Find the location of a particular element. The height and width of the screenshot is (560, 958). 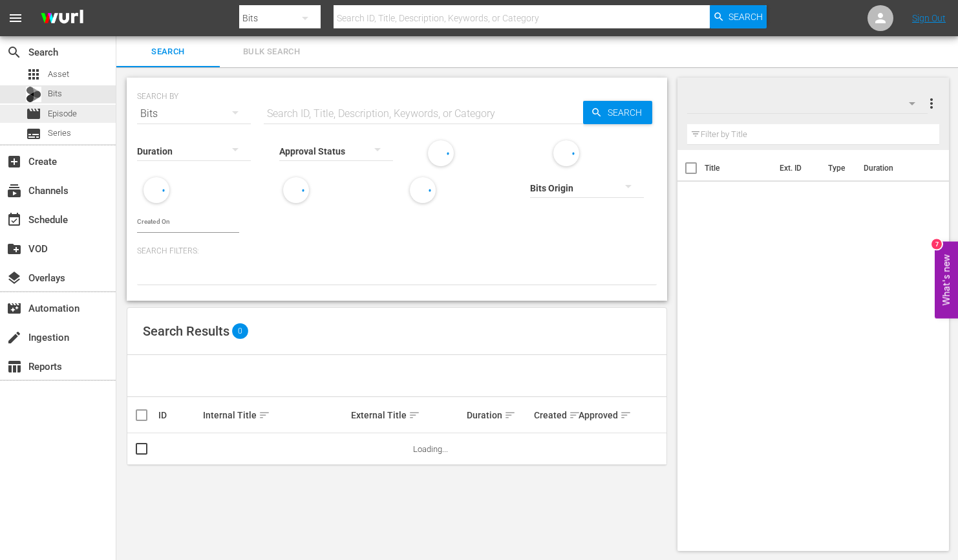

div: 7 is located at coordinates (937, 244).